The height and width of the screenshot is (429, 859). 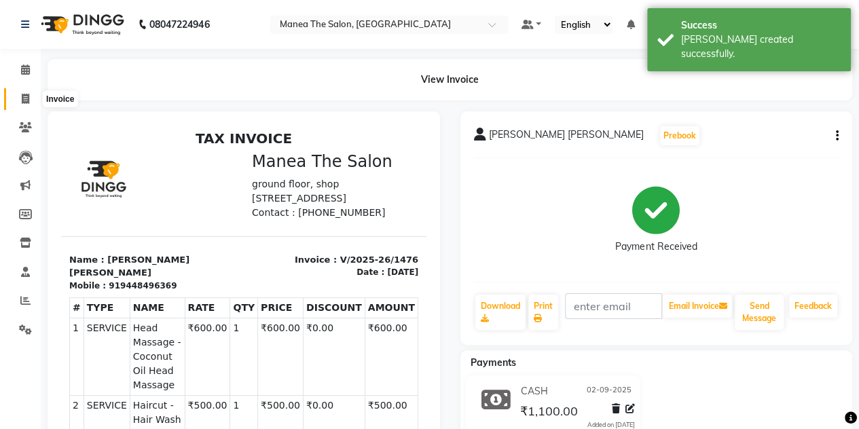 What do you see at coordinates (656, 247) in the screenshot?
I see `div: Payment Received` at bounding box center [656, 247].